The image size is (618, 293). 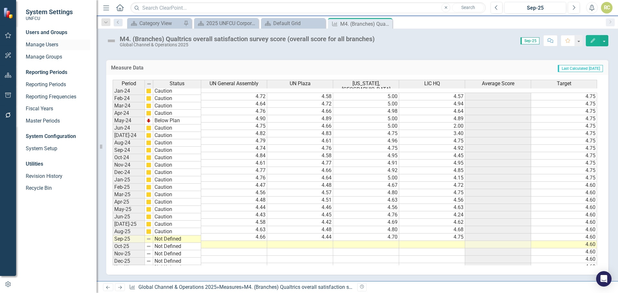 What do you see at coordinates (366, 141) in the screenshot?
I see `td: 4.96` at bounding box center [366, 141].